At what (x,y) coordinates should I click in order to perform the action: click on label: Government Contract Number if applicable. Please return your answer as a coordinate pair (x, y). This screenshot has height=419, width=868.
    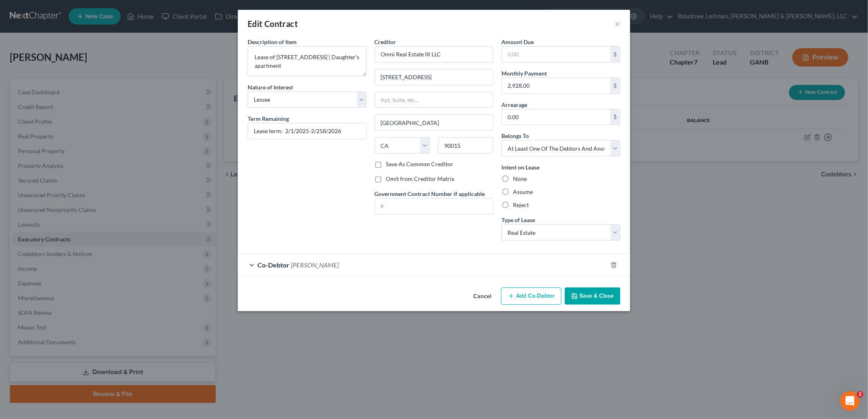
    Looking at the image, I should click on (430, 193).